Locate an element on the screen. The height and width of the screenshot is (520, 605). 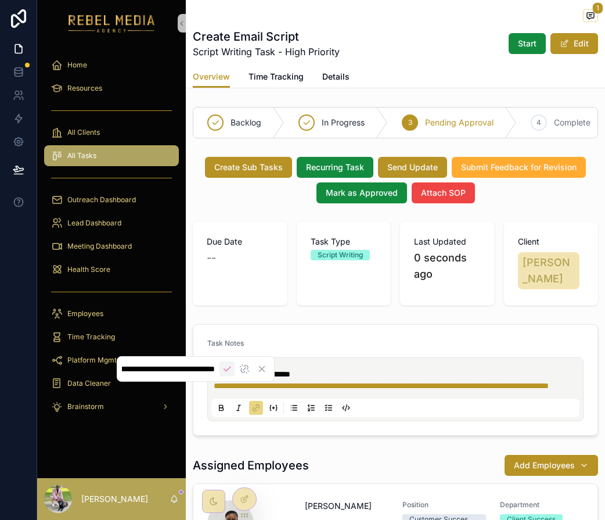
h1: Assigned Employees is located at coordinates (251, 465).